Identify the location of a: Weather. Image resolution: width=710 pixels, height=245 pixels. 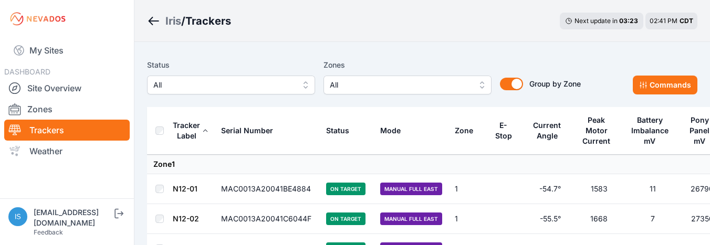
(67, 151).